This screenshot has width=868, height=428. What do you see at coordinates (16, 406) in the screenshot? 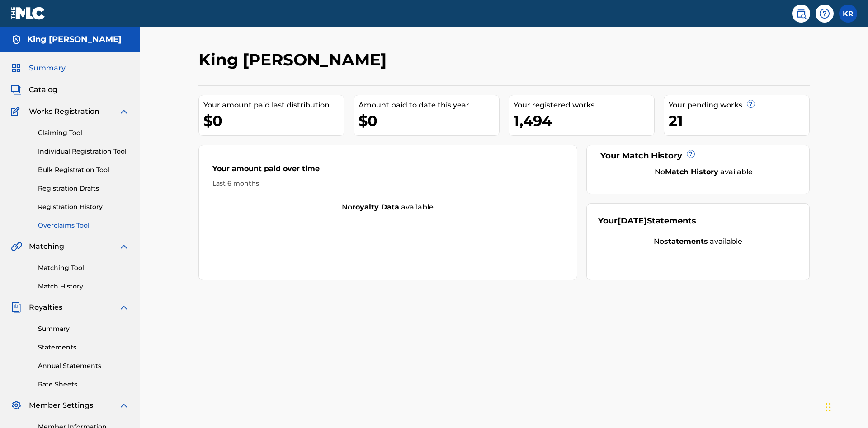
I see `img: Member Settings` at bounding box center [16, 406].